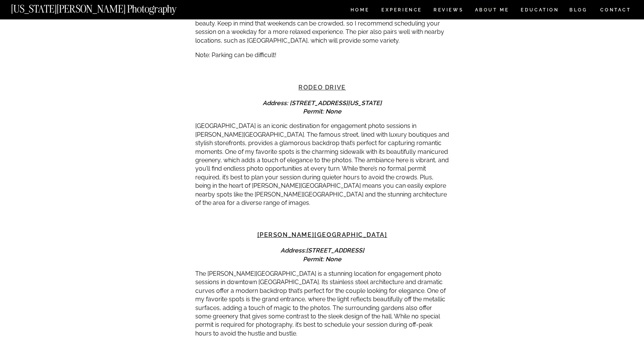  What do you see at coordinates (491, 11) in the screenshot?
I see `a: ABOUT ME` at bounding box center [491, 11].